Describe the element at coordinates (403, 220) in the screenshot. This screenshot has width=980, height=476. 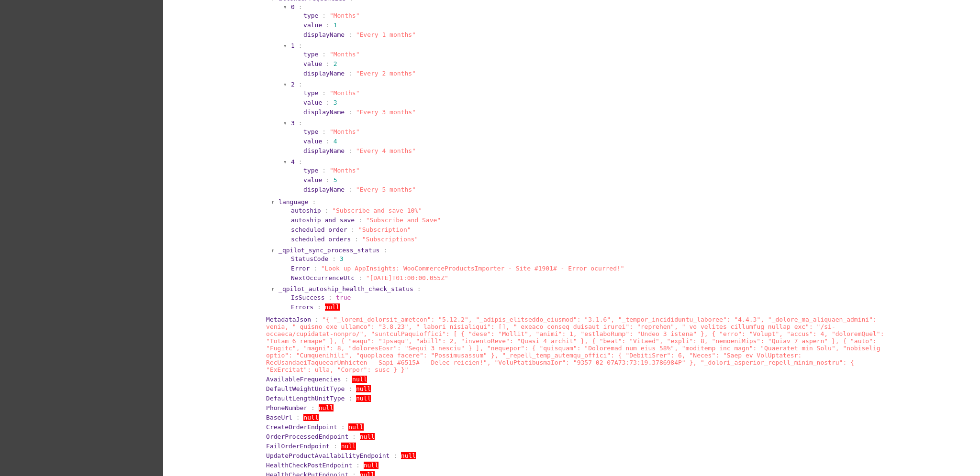
I see `span: "Subscribe and Save"` at that location.